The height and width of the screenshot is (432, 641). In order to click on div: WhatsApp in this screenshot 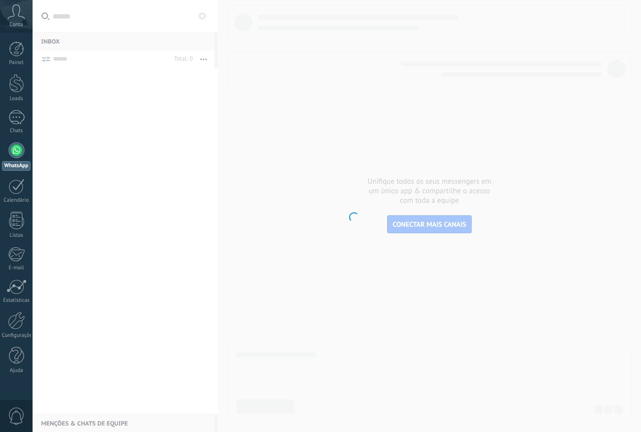, I will do `click(16, 166)`.